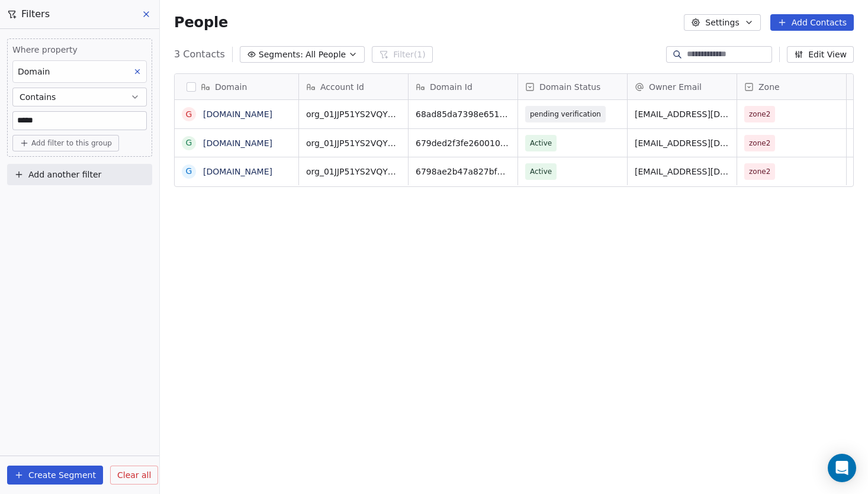 The height and width of the screenshot is (494, 868). I want to click on span: Account Id, so click(342, 87).